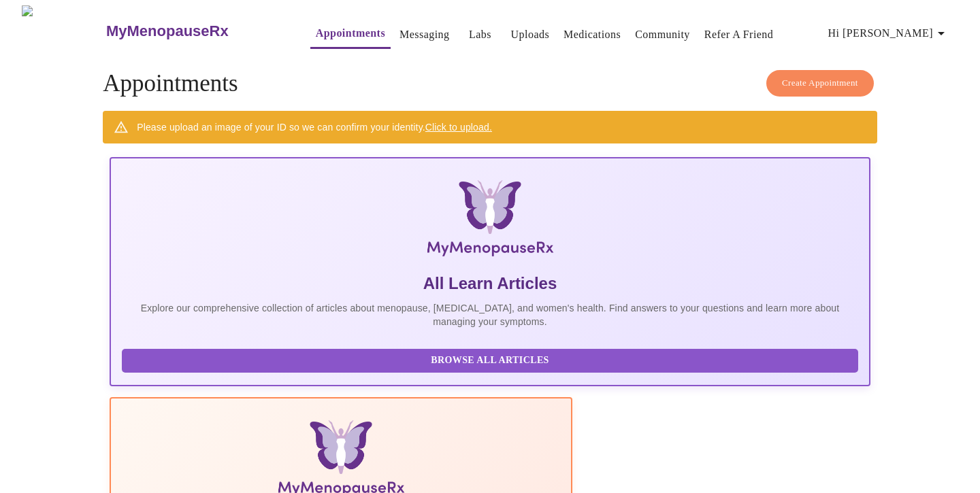  What do you see at coordinates (314, 127) in the screenshot?
I see `div: Please upload an image of your ID so we can confirm your identity.` at bounding box center [314, 127].